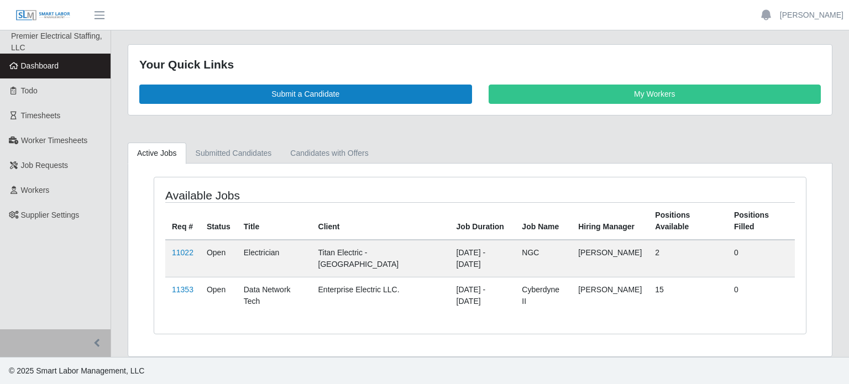 The width and height of the screenshot is (849, 384). What do you see at coordinates (291, 195) in the screenshot?
I see `h4: Available Jobs` at bounding box center [291, 195].